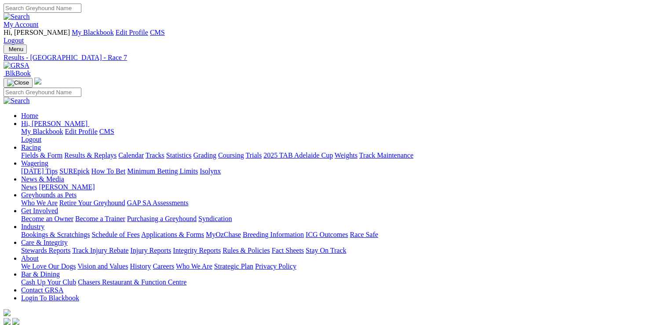  Describe the element at coordinates (115, 234) in the screenshot. I see `a: Schedule of Fees` at that location.